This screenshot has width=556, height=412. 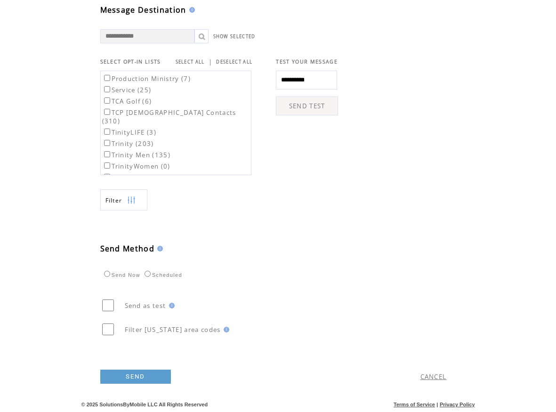 What do you see at coordinates (121, 275) in the screenshot?
I see `label: Send Now` at bounding box center [121, 275].